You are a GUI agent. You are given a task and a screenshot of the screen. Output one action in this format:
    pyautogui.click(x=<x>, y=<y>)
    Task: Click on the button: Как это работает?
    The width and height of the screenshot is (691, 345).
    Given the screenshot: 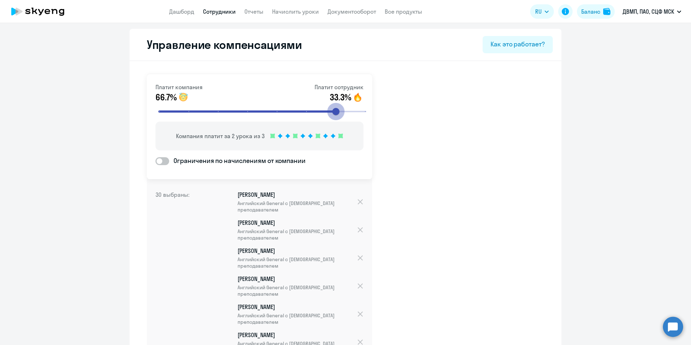 What is the action you would take?
    pyautogui.click(x=518, y=45)
    